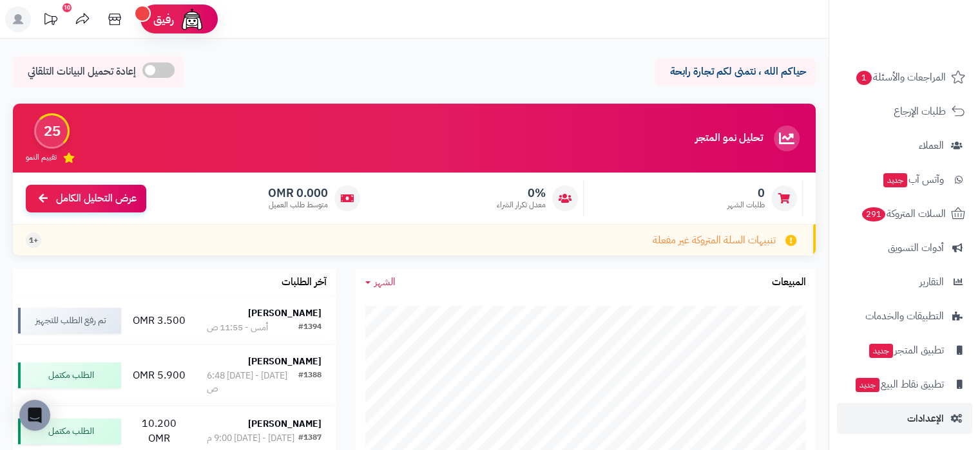  I want to click on span: الإعدادات, so click(925, 419).